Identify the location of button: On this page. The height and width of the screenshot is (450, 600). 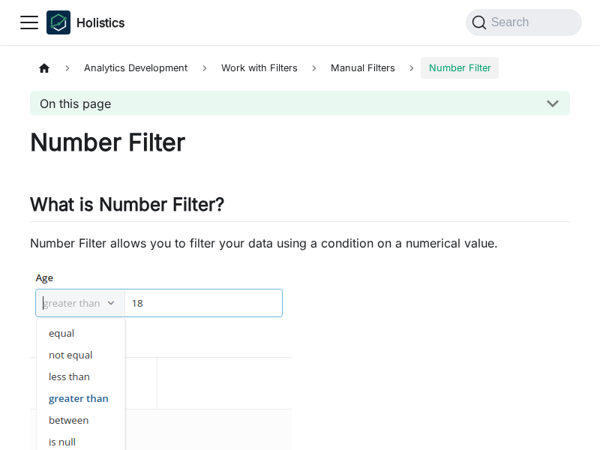
(300, 103).